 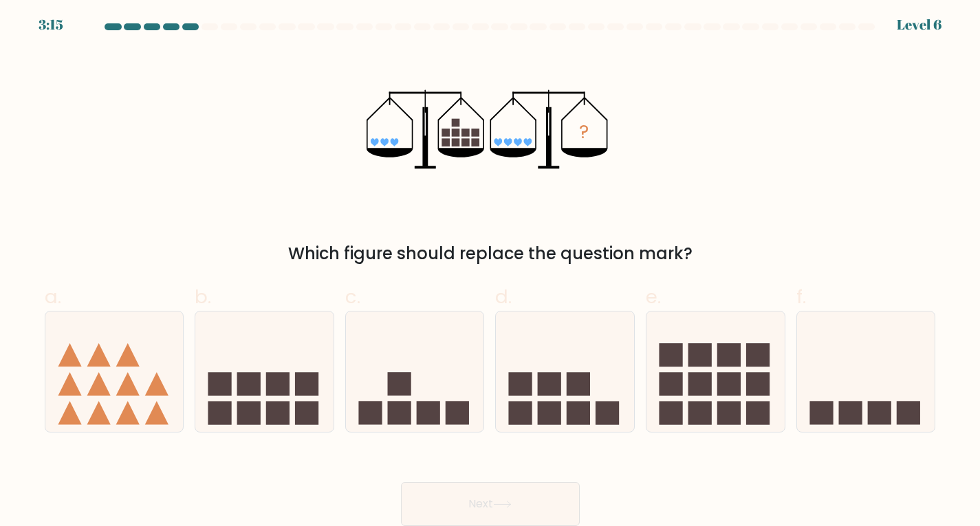 What do you see at coordinates (490, 504) in the screenshot?
I see `button: Next` at bounding box center [490, 504].